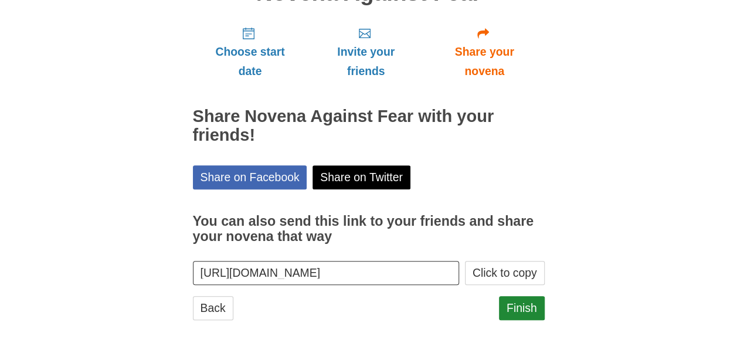 This screenshot has width=737, height=353. Describe the element at coordinates (505, 273) in the screenshot. I see `button: Click to copy` at that location.